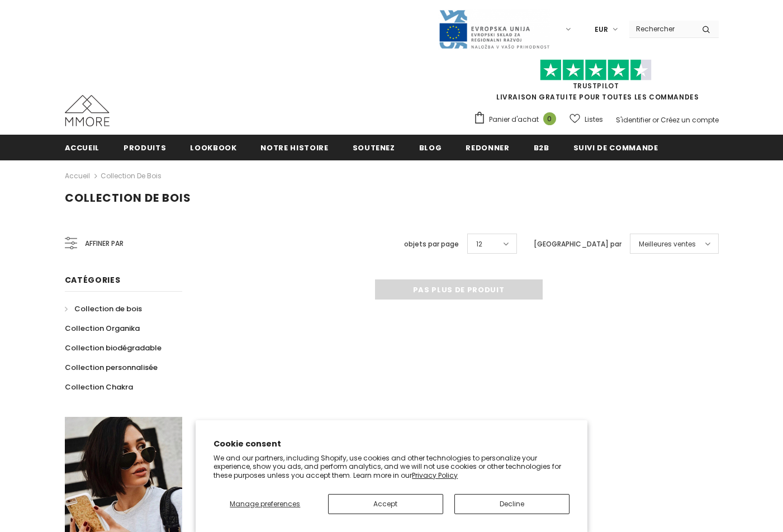  Describe the element at coordinates (594, 119) in the screenshot. I see `span: Listes` at that location.